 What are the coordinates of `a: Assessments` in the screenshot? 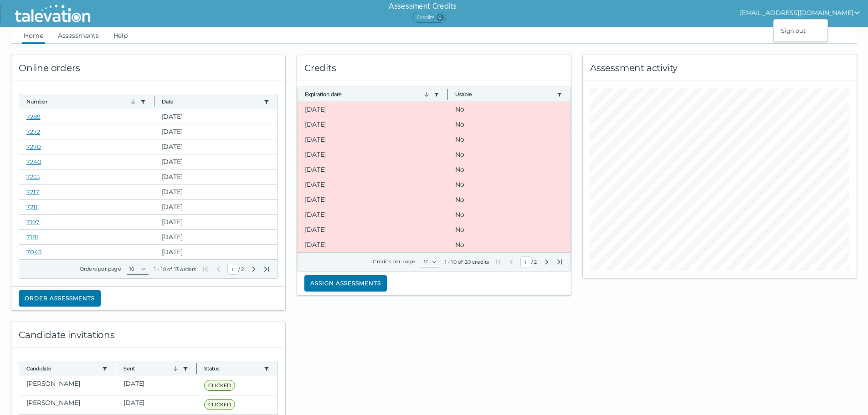 It's located at (79, 36).